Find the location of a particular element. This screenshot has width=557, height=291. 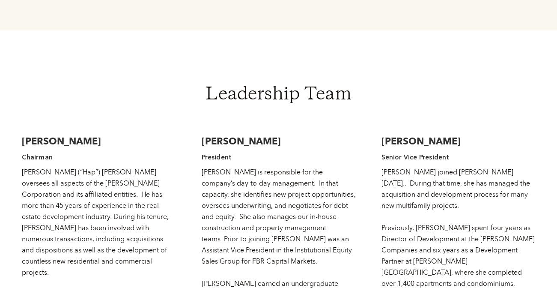

h4: President is located at coordinates (279, 157).